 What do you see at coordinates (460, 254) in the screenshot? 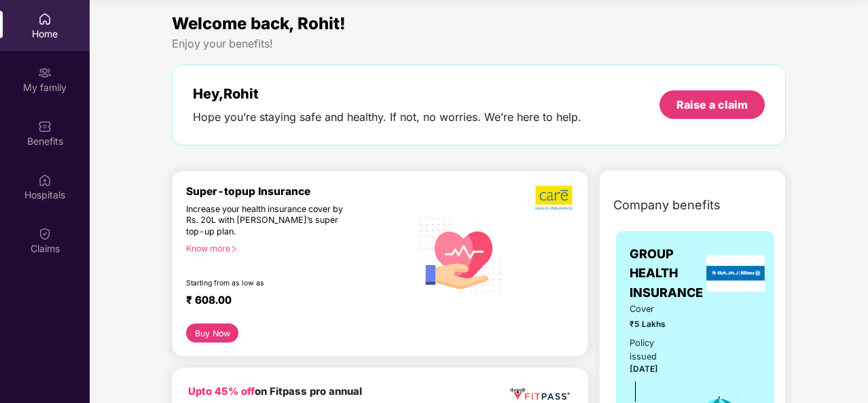
I see `img: svg+xml;base64,PHN2ZyB4bWxucz0iaHR0cDovL3d3dy53My5vcmcvMjAwMC9zdmciIHhtbG5zOnhsaW5rPSJodHRwOi8vd3...` at bounding box center [460, 254].